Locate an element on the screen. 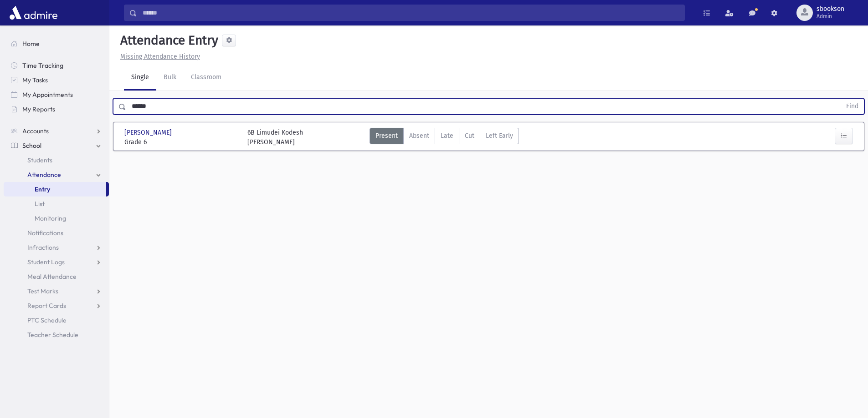 The height and width of the screenshot is (418, 868). h5: Attendance Entry is located at coordinates (167, 40).